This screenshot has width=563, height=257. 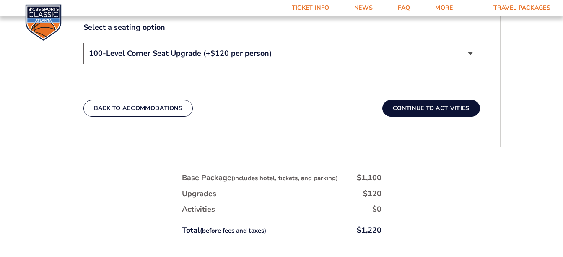 What do you see at coordinates (431, 108) in the screenshot?
I see `button: Continue To Activities` at bounding box center [431, 108].